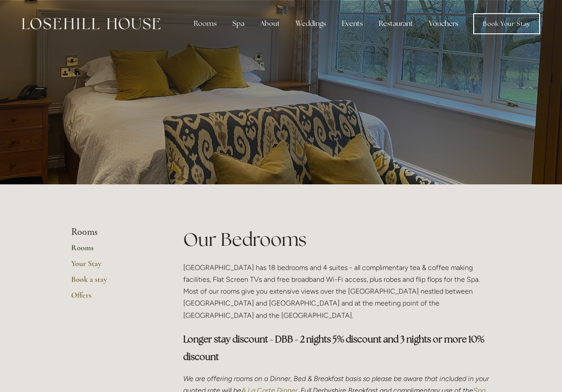  What do you see at coordinates (113, 282) in the screenshot?
I see `a: Book a stay` at bounding box center [113, 282].